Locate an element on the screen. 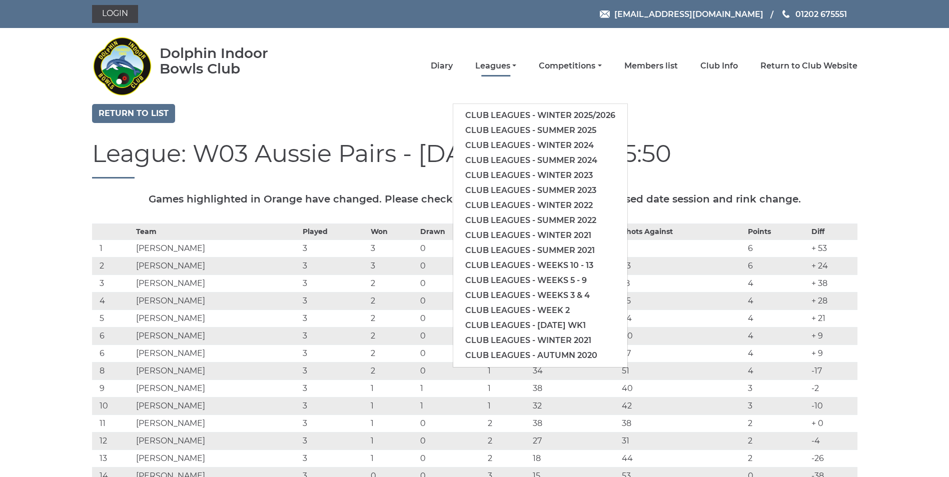  a: Club leagues - Weeks 3 & 4 is located at coordinates (540, 296).